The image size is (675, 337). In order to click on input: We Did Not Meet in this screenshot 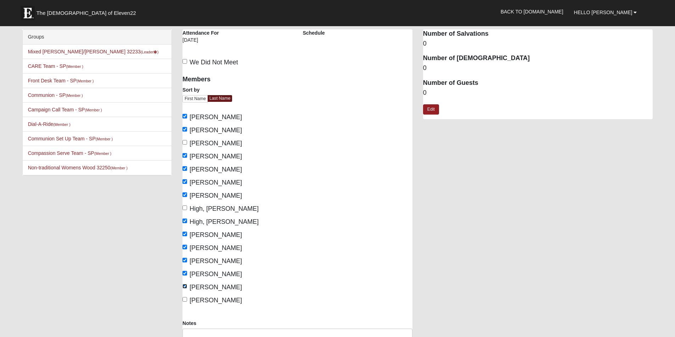, I will do `click(184, 61)`.